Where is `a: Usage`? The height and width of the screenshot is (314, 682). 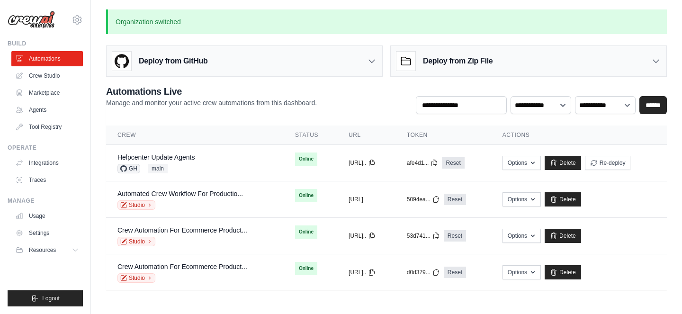 a: Usage is located at coordinates (47, 216).